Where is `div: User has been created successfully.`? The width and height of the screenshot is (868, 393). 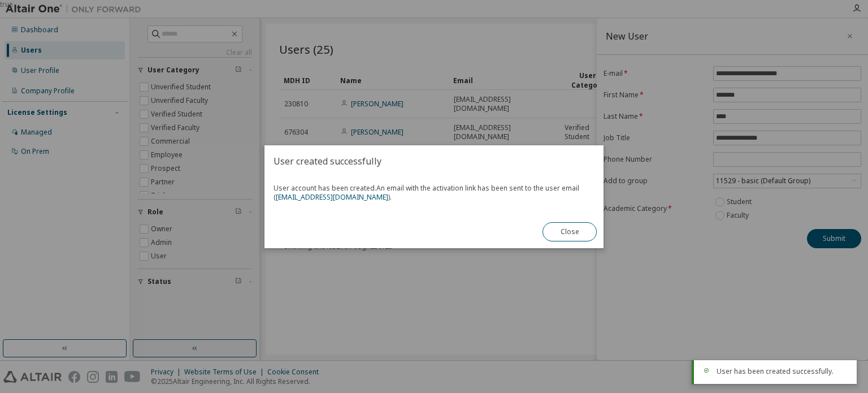
div: User has been created successfully. is located at coordinates (782, 371).